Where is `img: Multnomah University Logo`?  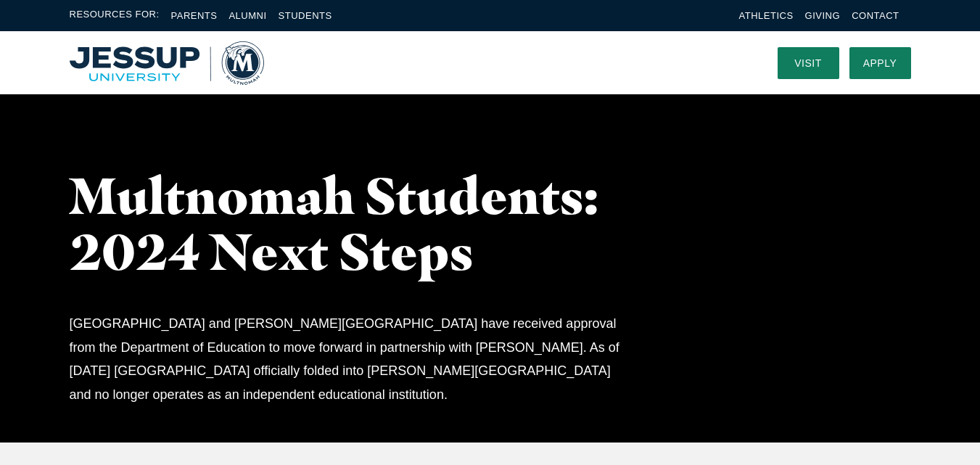 img: Multnomah University Logo is located at coordinates (167, 63).